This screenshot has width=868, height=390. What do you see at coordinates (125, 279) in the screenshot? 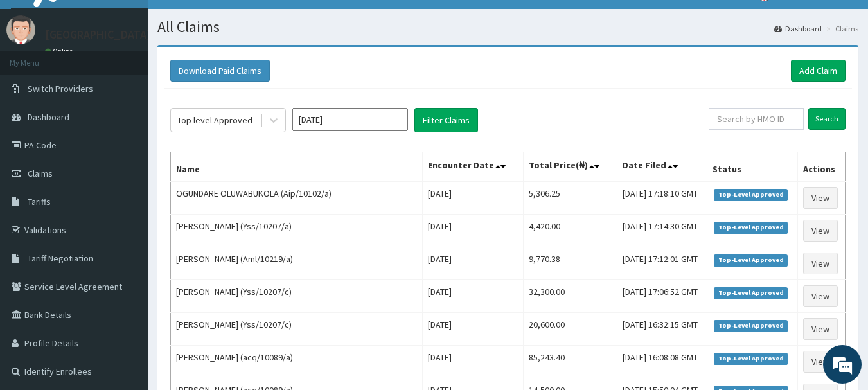
I see `textarea: Type your message and hit 'Enter'` at bounding box center [125, 279].